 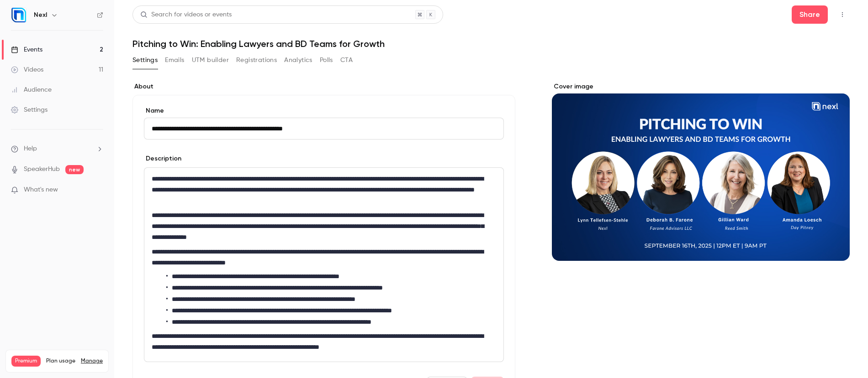 What do you see at coordinates (346, 60) in the screenshot?
I see `button: CTA` at bounding box center [346, 60].